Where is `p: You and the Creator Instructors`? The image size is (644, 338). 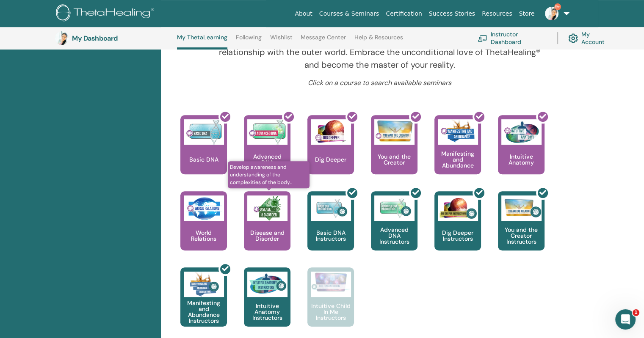
p: You and the Creator Instructors is located at coordinates (522, 236).